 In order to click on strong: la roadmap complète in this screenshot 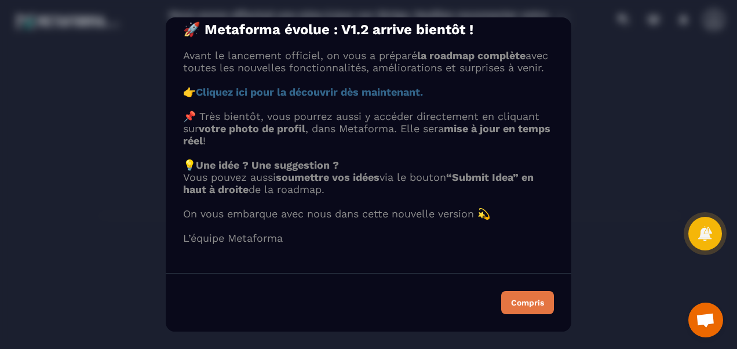, I will do `click(471, 55)`.